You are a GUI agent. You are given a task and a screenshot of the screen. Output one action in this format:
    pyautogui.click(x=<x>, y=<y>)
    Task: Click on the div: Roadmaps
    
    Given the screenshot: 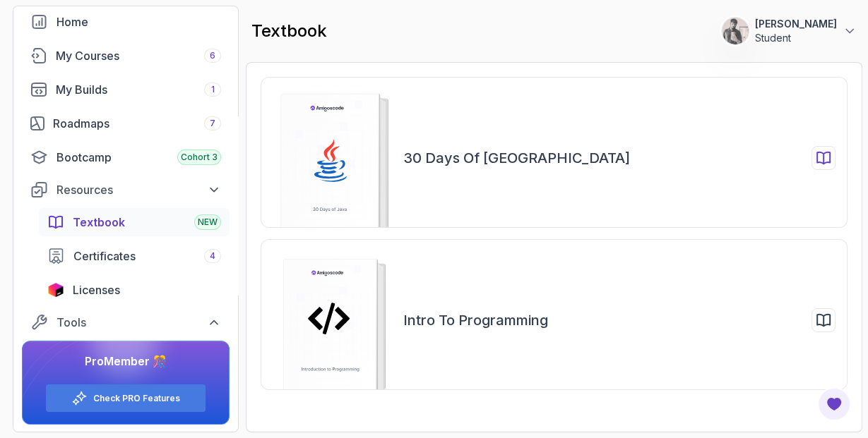 What is the action you would take?
    pyautogui.click(x=137, y=124)
    